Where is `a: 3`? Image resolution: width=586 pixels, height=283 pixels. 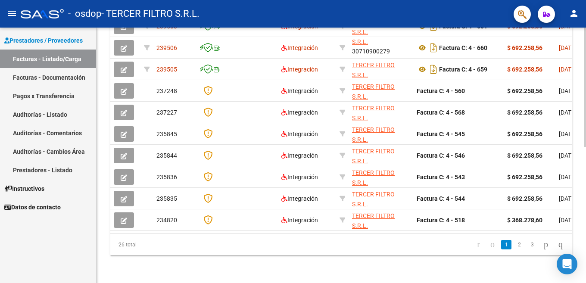 a: 3 is located at coordinates (532, 245).